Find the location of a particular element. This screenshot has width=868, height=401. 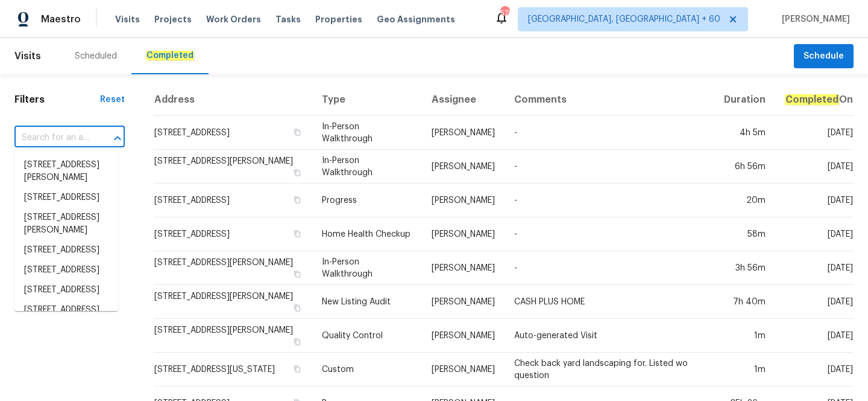

td: 58m is located at coordinates (745, 234).